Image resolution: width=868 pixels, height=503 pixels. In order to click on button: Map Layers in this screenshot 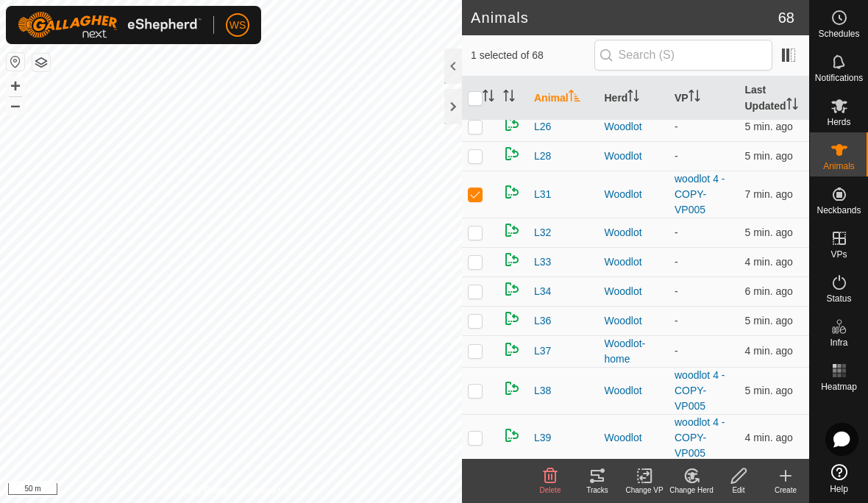, I will do `click(41, 62)`.